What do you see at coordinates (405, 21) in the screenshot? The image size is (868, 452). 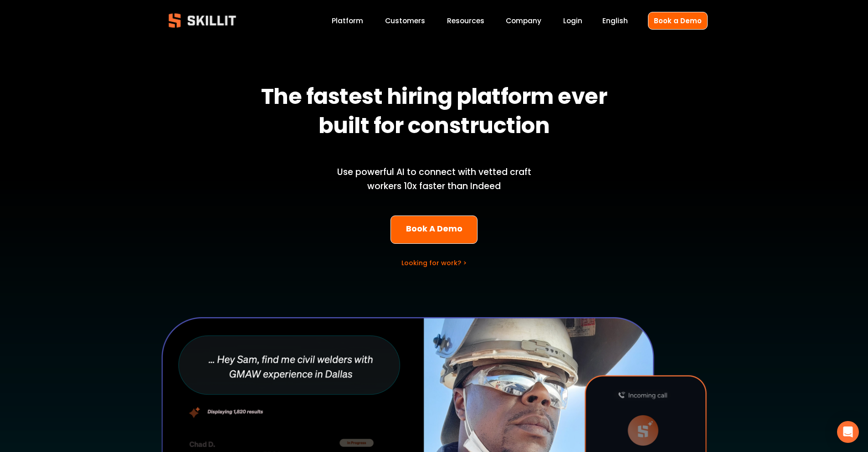 I see `a: Customers` at bounding box center [405, 21].